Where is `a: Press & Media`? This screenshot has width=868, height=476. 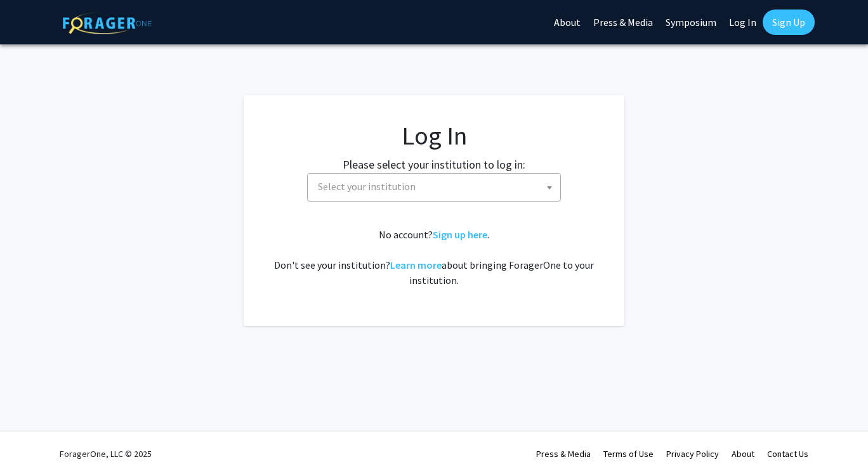 a: Press & Media is located at coordinates (564, 454).